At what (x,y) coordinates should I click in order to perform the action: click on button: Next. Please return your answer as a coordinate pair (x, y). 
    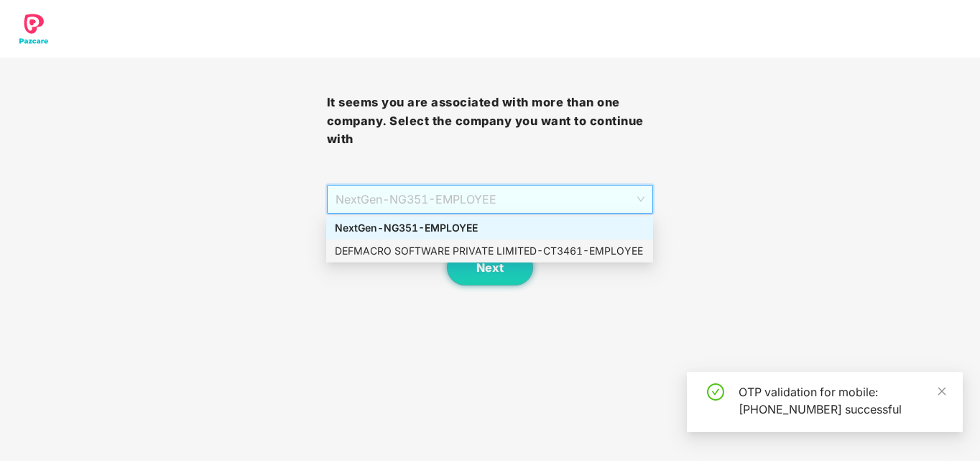
    Looking at the image, I should click on (490, 267).